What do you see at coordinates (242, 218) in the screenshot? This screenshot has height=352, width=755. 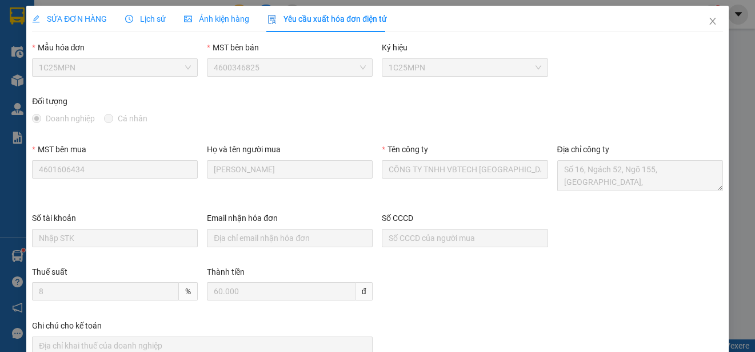 I see `label: Email nhận hóa đơn` at bounding box center [242, 218].